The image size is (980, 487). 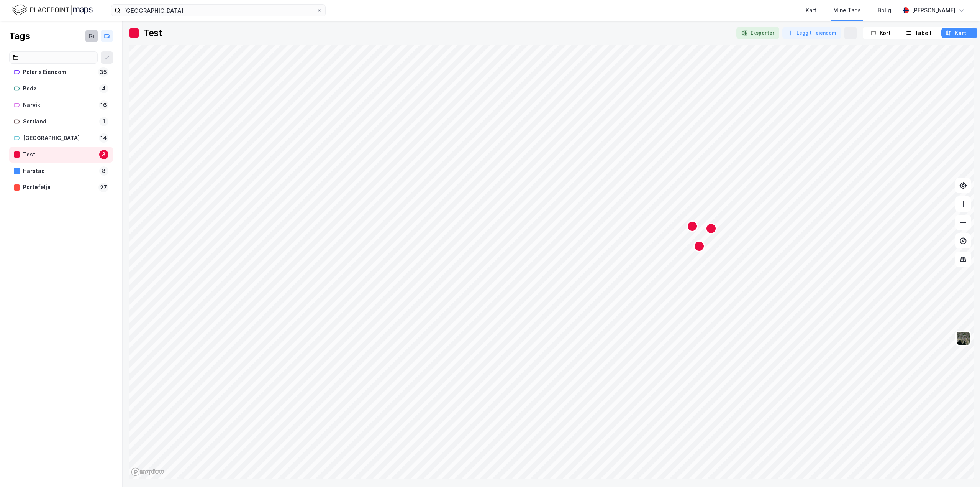 I want to click on div: Mine Tags, so click(x=848, y=11).